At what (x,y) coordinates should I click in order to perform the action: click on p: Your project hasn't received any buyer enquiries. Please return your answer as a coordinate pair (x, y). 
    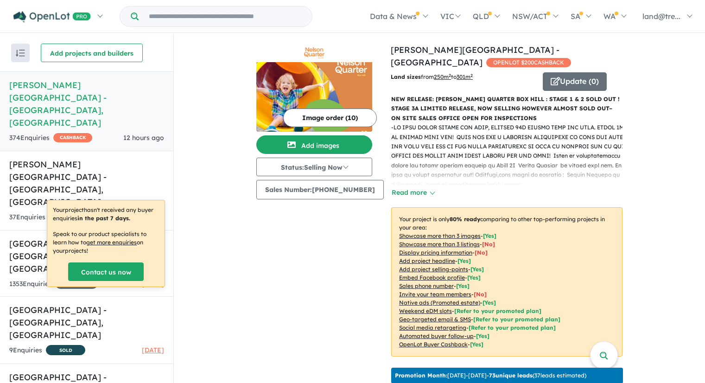
    Looking at the image, I should click on (106, 214).